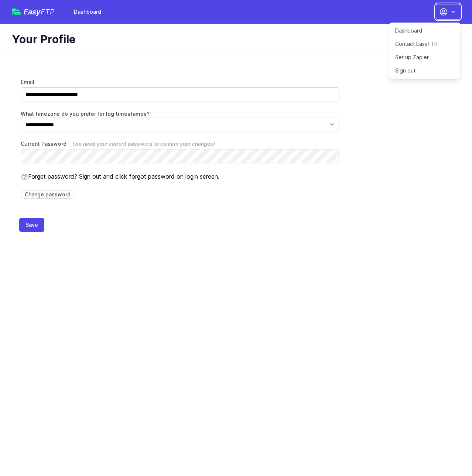  I want to click on a: Sign out, so click(425, 71).